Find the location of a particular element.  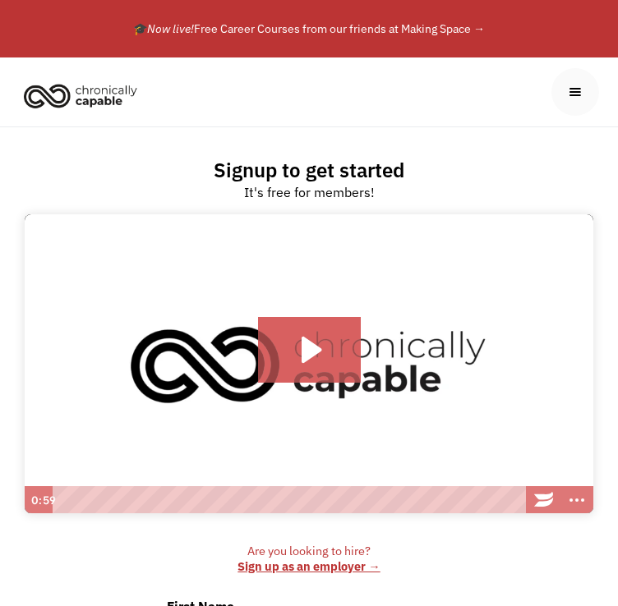

img: Introducing Chronically Capable is located at coordinates (309, 364).